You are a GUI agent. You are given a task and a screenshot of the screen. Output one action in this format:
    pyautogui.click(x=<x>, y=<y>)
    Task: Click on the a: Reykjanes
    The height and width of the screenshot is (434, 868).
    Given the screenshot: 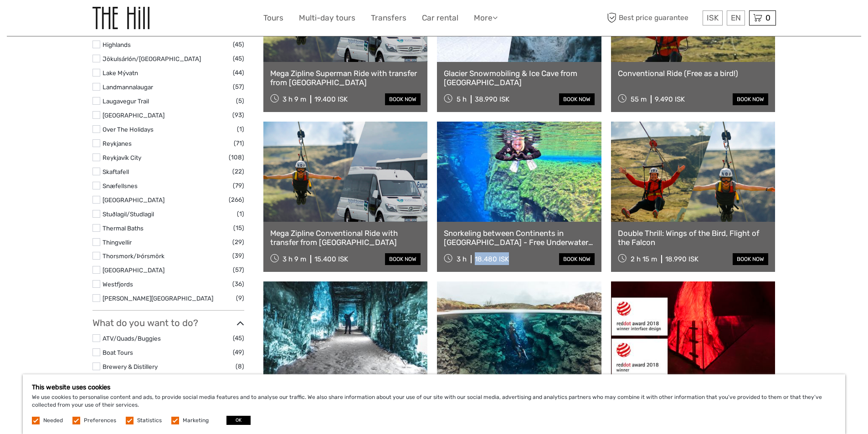 What is the action you would take?
    pyautogui.click(x=117, y=143)
    